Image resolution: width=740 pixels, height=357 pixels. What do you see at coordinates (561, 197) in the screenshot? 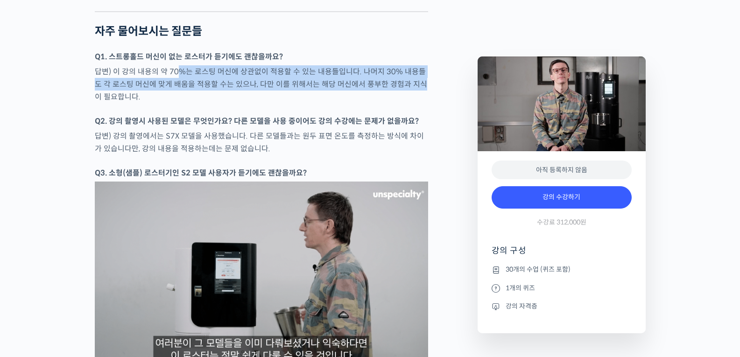
I see `a: 강의 수강하기` at bounding box center [561, 197].